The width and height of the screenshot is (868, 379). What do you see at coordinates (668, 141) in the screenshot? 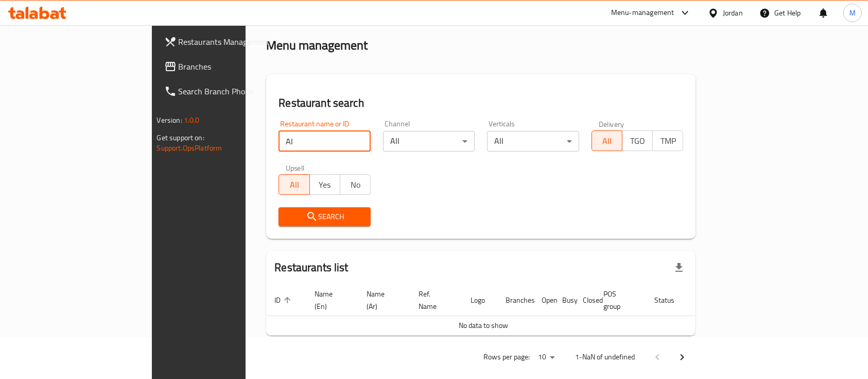
I see `span: TMP` at bounding box center [668, 141].